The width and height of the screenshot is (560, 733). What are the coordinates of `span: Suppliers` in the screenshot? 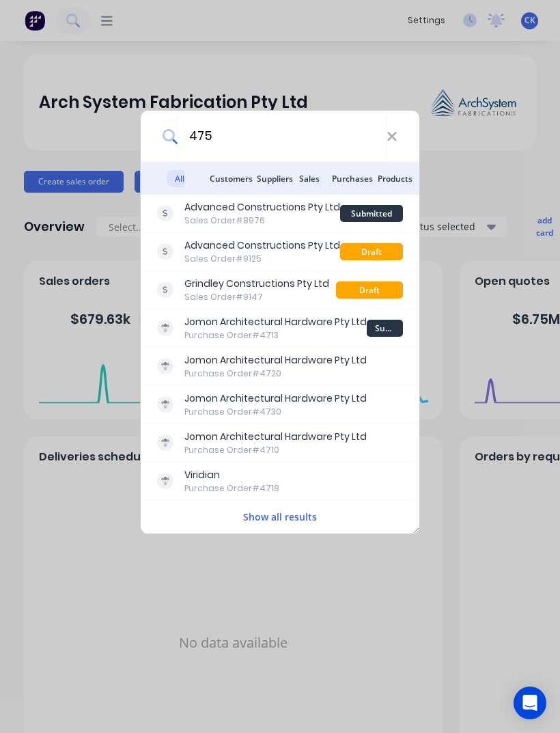 It's located at (275, 179).